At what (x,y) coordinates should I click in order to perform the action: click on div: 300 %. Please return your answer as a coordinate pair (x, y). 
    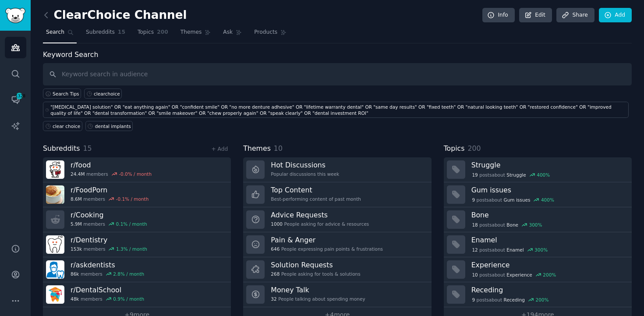
    Looking at the image, I should click on (536, 225).